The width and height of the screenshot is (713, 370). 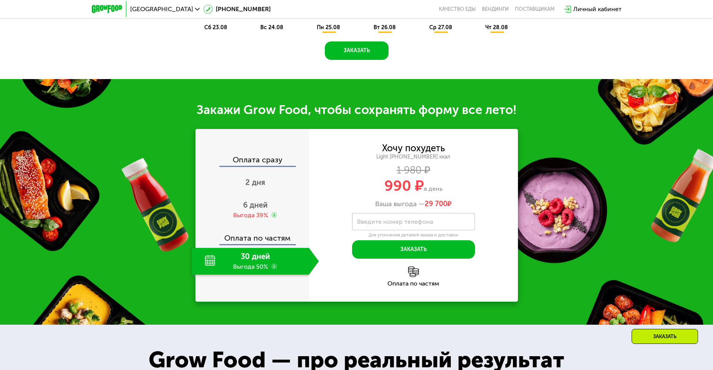 I want to click on a: Качество еды, so click(x=457, y=9).